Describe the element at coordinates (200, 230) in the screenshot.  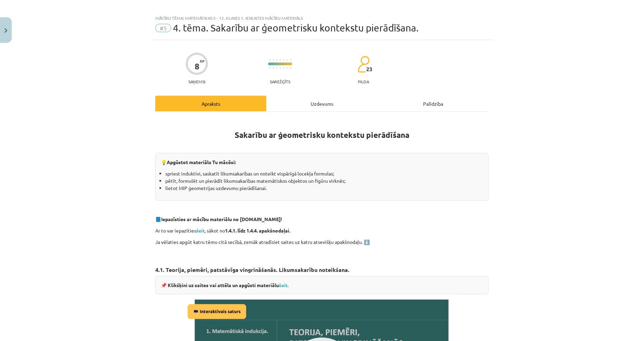
I see `strong: šeit` at that location.